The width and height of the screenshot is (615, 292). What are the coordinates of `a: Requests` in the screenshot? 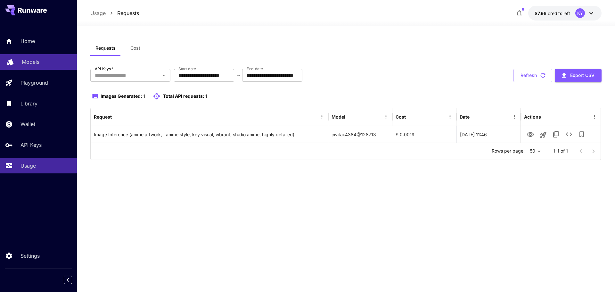 It's located at (128, 13).